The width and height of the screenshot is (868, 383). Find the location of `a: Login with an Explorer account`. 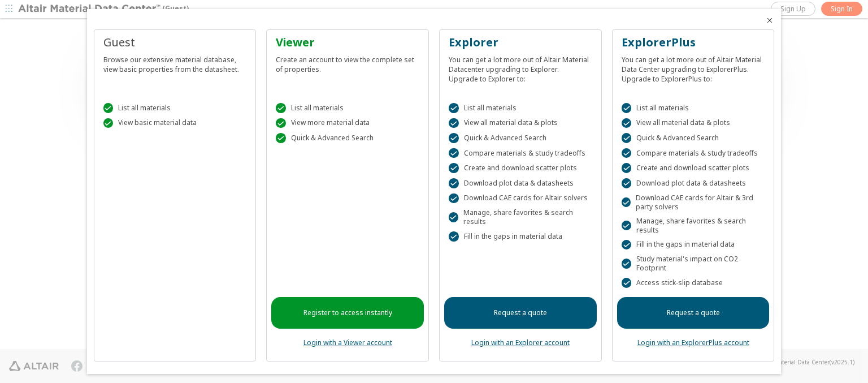

a: Login with an Explorer account is located at coordinates (520, 342).